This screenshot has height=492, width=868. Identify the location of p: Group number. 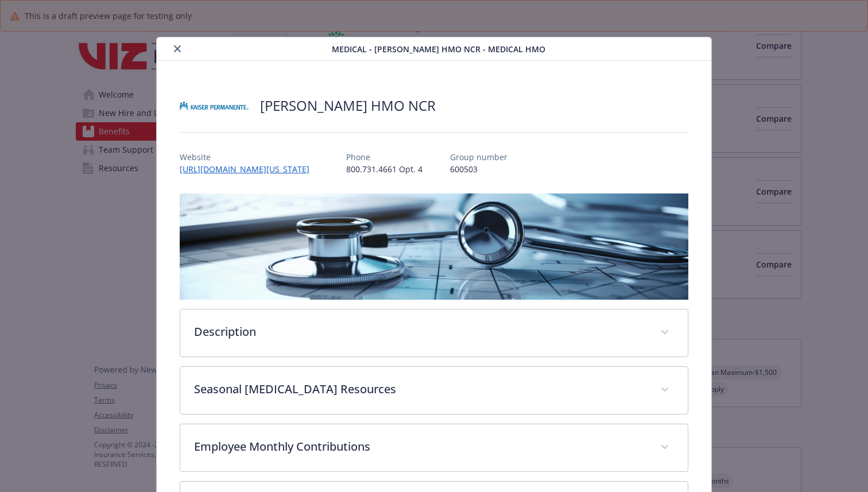
(479, 157).